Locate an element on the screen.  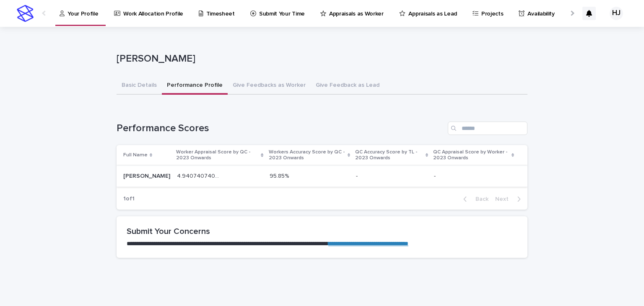
span: Back is located at coordinates (479, 199).